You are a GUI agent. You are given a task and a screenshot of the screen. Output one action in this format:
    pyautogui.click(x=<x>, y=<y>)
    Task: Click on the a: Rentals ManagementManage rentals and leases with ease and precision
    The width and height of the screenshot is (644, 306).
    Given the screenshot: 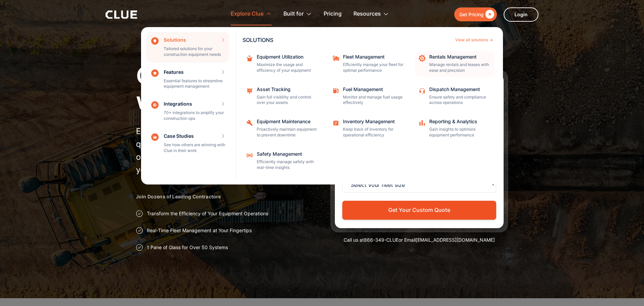 What is the action you would take?
    pyautogui.click(x=454, y=64)
    